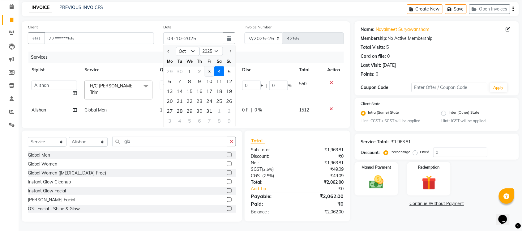  Describe the element at coordinates (210, 111) in the screenshot. I see `div: Friday, October 31, 2025` at that location.